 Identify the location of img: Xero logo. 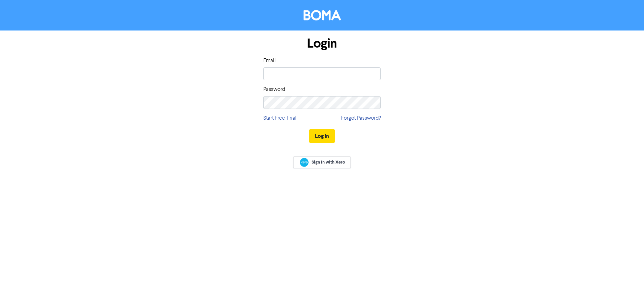
(304, 162).